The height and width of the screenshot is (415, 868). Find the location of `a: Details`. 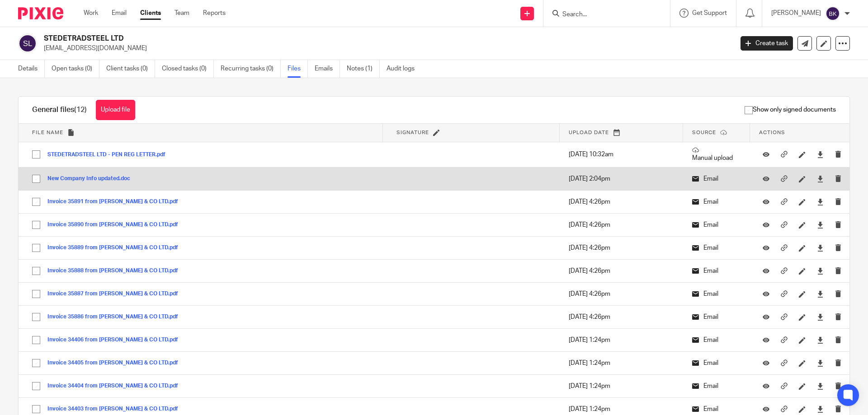

a: Details is located at coordinates (31, 69).